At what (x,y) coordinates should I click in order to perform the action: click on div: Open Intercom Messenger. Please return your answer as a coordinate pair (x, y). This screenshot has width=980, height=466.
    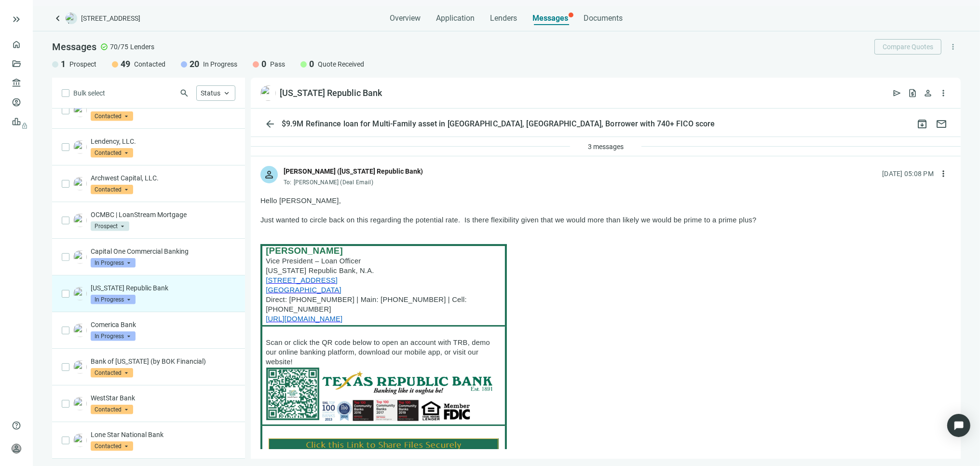
    Looking at the image, I should click on (958, 426).